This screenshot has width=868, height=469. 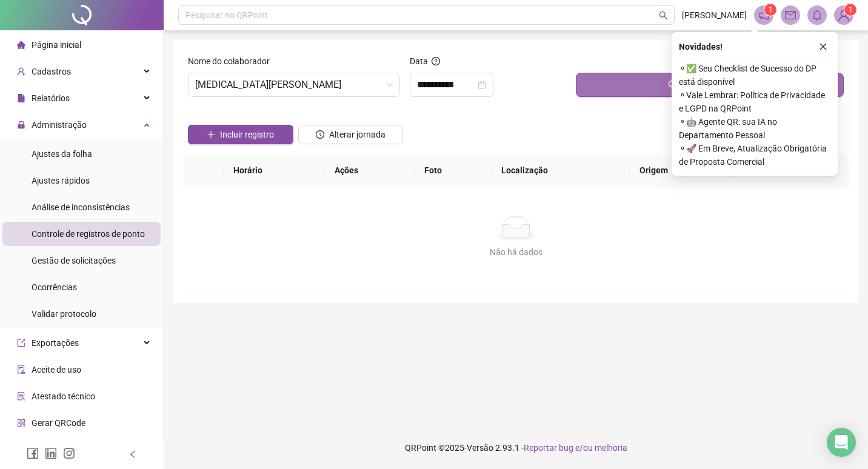 What do you see at coordinates (64, 314) in the screenshot?
I see `span: Validar protocolo` at bounding box center [64, 314].